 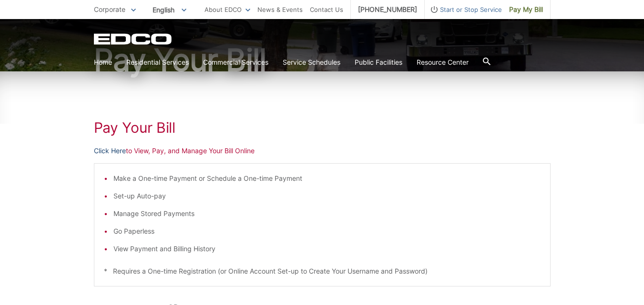 What do you see at coordinates (109, 151) in the screenshot?
I see `a: Click Here` at bounding box center [109, 151].